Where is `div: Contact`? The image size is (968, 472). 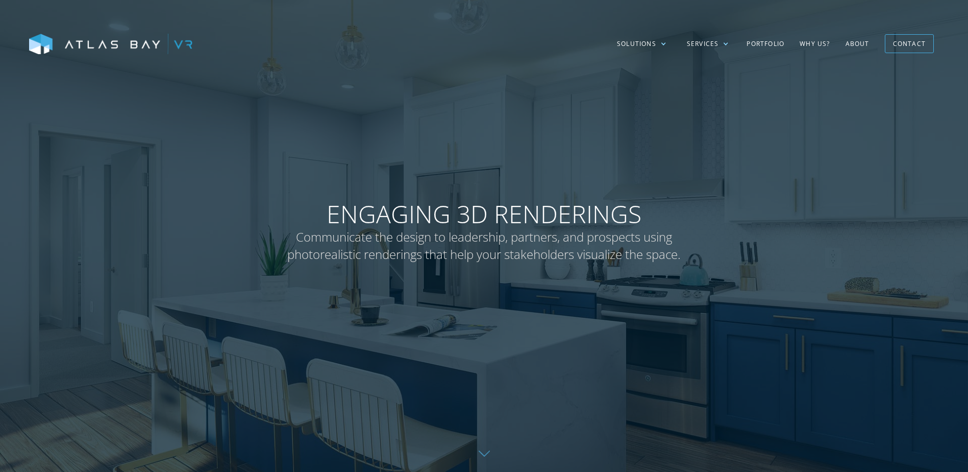
div: Contact is located at coordinates (910, 43).